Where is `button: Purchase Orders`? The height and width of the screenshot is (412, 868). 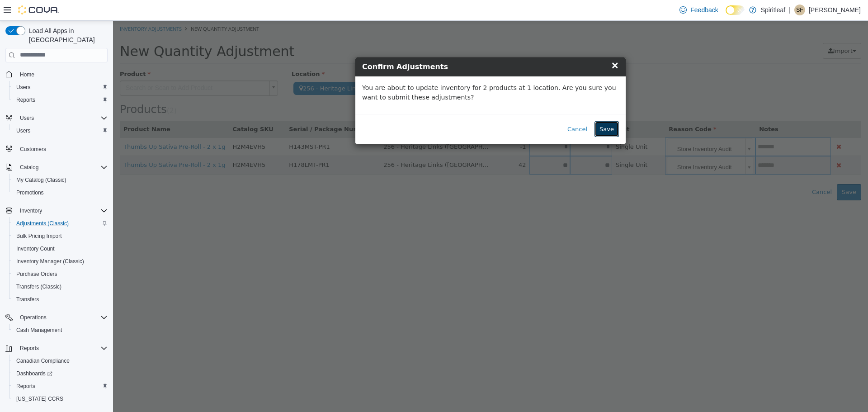 button: Purchase Orders is located at coordinates (60, 274).